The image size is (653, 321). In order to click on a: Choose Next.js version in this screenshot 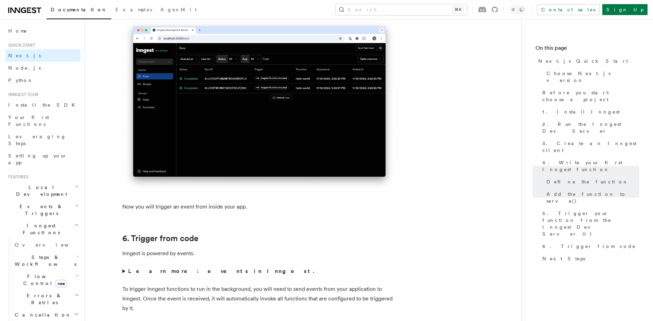, I will do `click(592, 77)`.